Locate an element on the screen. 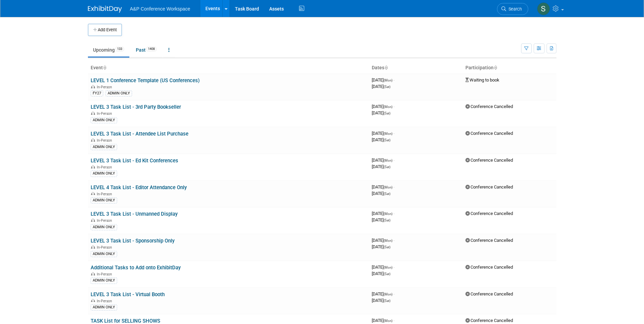  a: Sort by Participation Type is located at coordinates (495, 67).